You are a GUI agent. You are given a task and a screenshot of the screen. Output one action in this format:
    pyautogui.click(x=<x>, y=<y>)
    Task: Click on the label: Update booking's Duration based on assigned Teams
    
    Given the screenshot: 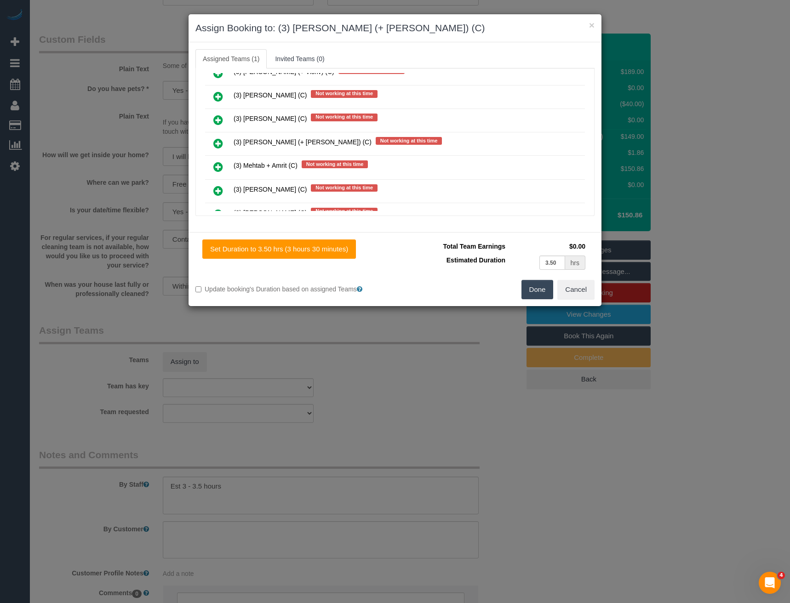 What is the action you would take?
    pyautogui.click(x=291, y=289)
    